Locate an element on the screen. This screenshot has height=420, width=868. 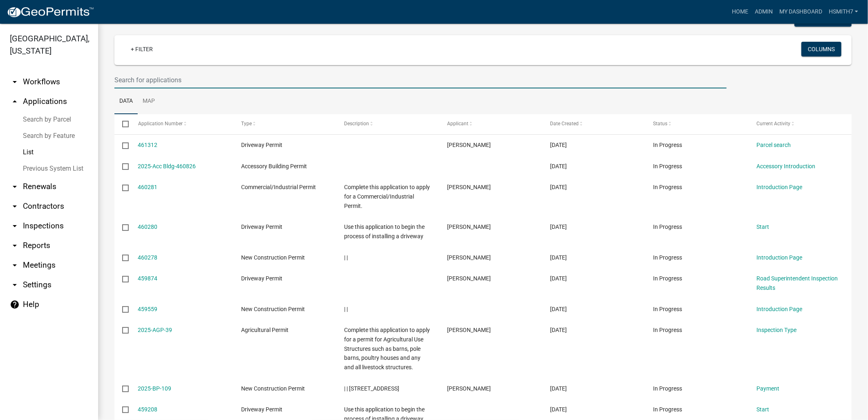
datatable-header-cell: Select is located at coordinates (122, 124).